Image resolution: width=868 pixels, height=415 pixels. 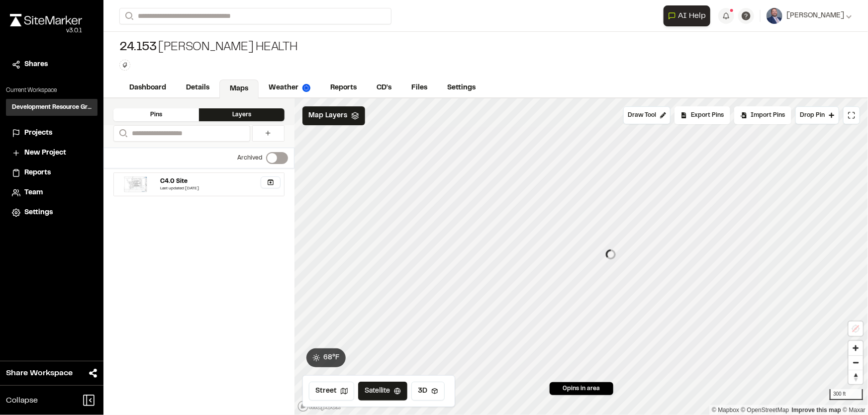 I want to click on button: Archive Map Layer, so click(x=271, y=182).